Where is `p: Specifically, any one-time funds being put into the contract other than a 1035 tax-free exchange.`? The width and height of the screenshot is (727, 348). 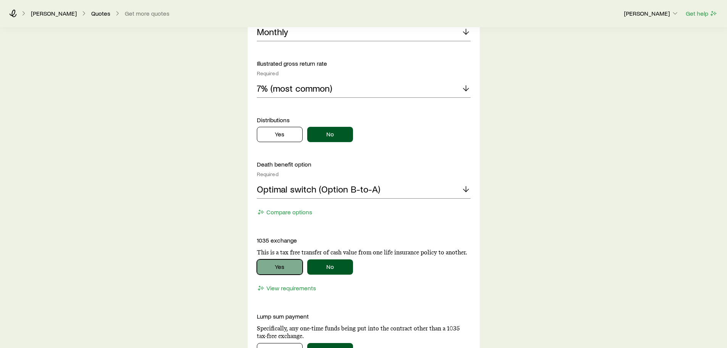
p: Specifically, any one-time funds being put into the contract other than a 1035 tax-free exchange. is located at coordinates (364, 332).